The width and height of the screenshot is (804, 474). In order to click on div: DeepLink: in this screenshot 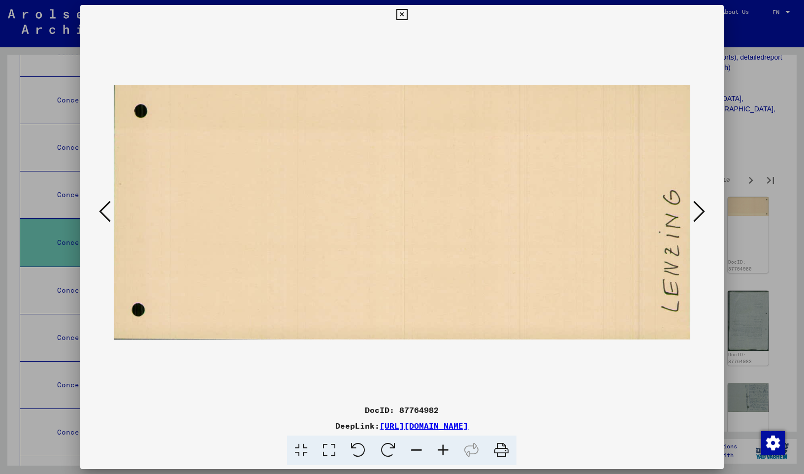, I will do `click(402, 425)`.